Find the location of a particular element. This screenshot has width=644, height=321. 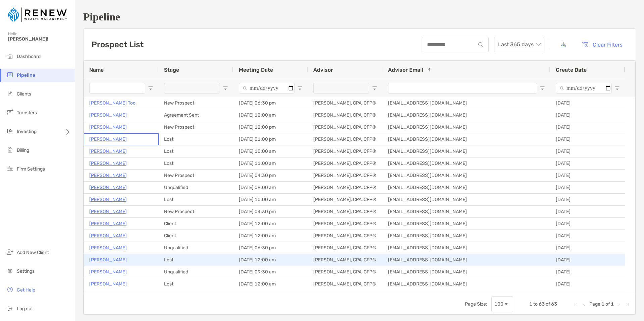

img: clients icon is located at coordinates (10, 94).